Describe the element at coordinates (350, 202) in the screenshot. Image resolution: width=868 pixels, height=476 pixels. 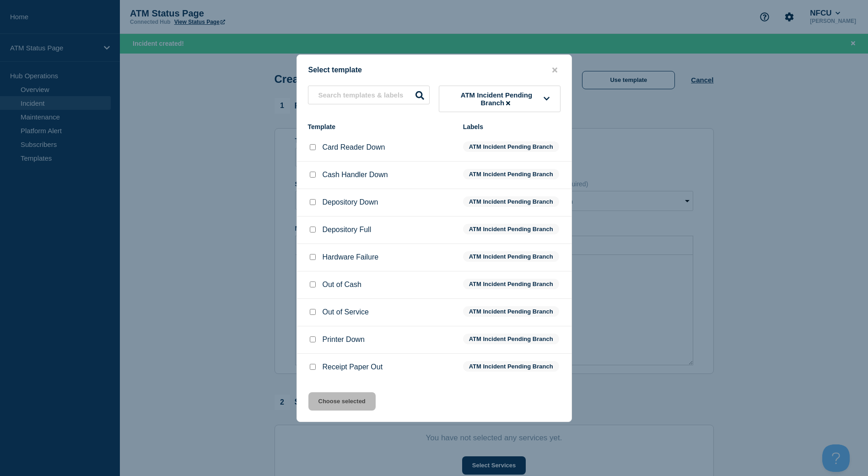
I see `p: Depository Down` at that location.